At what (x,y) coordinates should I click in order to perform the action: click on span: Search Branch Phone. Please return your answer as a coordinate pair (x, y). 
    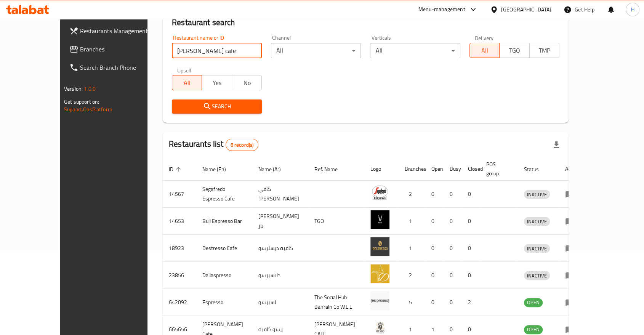
    Looking at the image, I should click on (121, 68).